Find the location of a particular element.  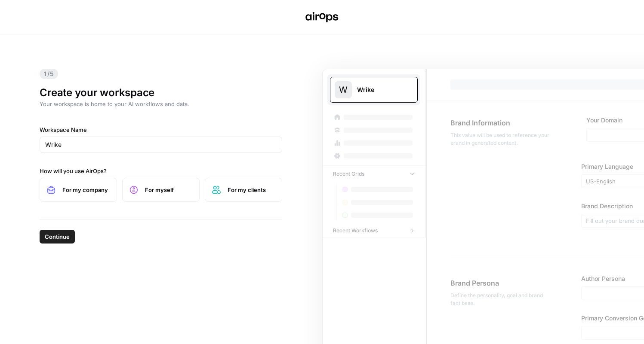

button: Continue is located at coordinates (57, 237).